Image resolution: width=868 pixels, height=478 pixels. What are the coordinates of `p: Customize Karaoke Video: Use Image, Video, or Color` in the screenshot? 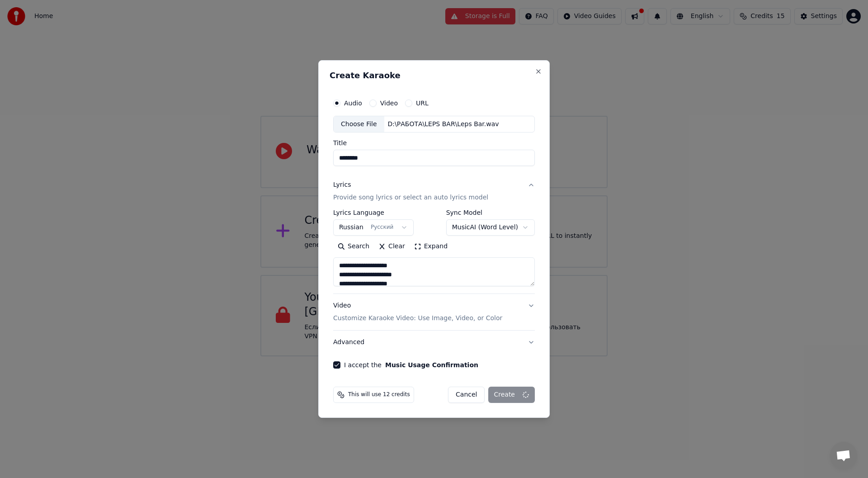 It's located at (418, 318).